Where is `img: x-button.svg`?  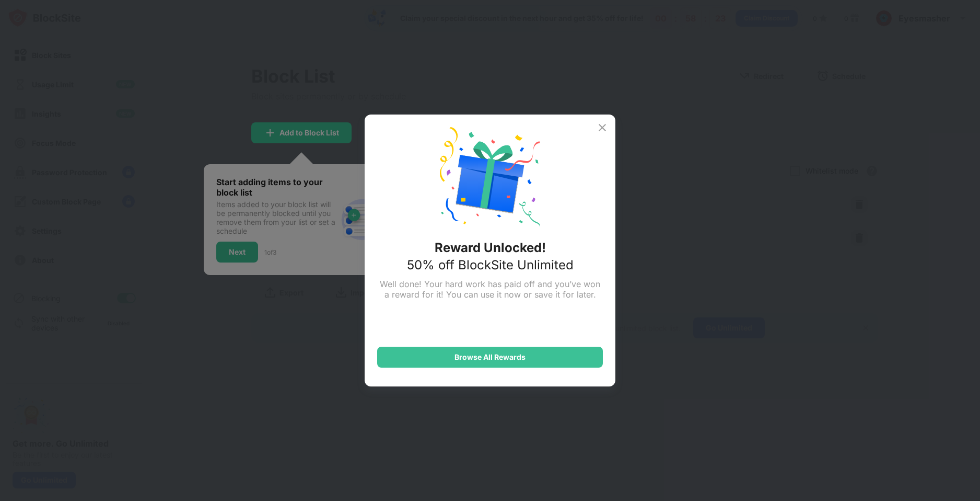
img: x-button.svg is located at coordinates (602, 128).